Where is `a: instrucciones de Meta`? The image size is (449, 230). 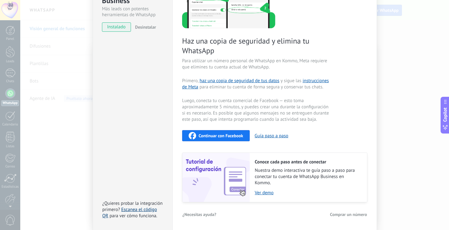
a: instrucciones de Meta is located at coordinates (255, 84).